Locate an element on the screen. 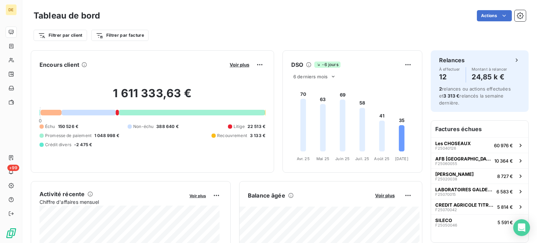 The image size is (537, 243). tspan: Avr. 25 is located at coordinates (303, 159).